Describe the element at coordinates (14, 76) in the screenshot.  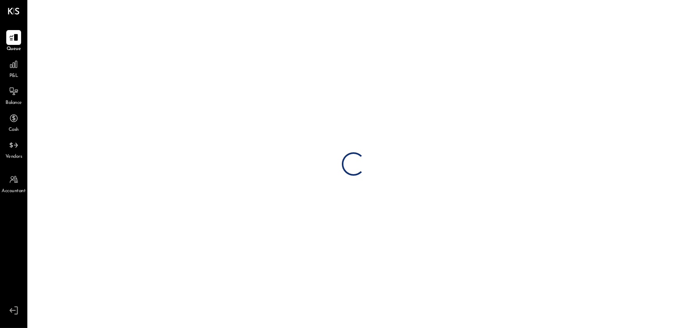
I see `span: P&L` at that location.